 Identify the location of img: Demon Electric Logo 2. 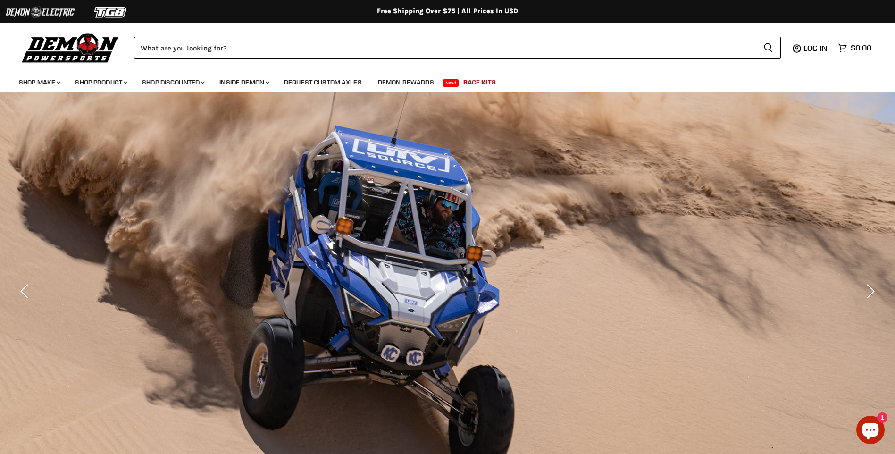
(40, 12).